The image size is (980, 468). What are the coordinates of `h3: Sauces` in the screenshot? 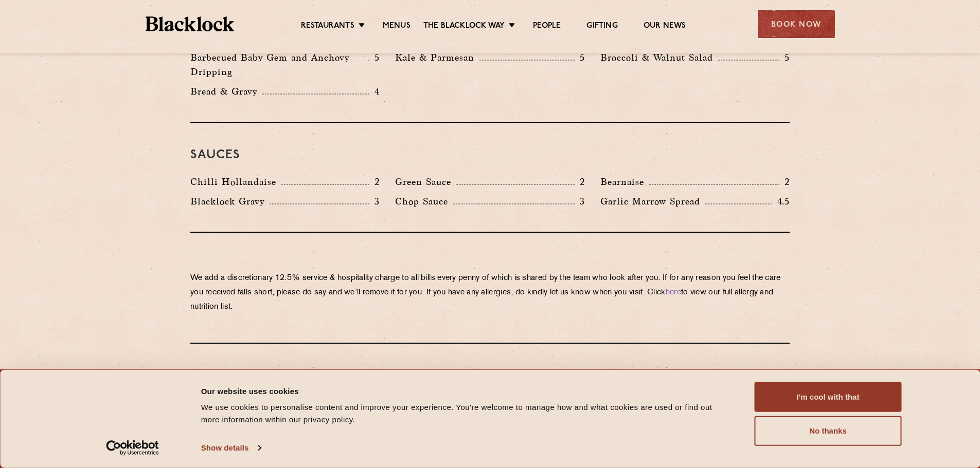 It's located at (490, 155).